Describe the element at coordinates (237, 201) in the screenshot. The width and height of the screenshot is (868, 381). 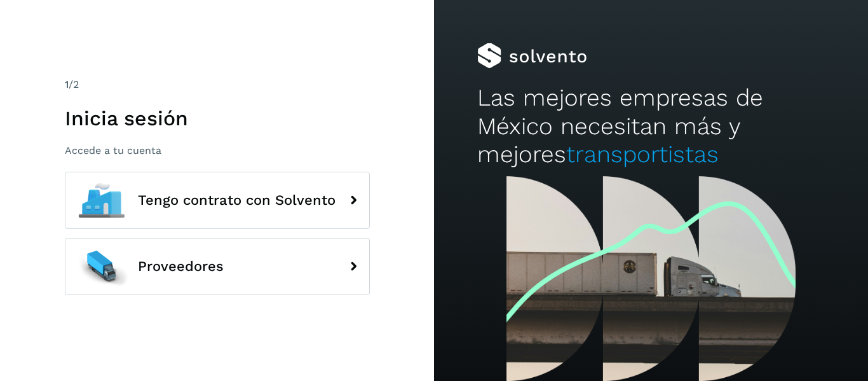
I see `span: Tengo contrato con Solvento` at that location.